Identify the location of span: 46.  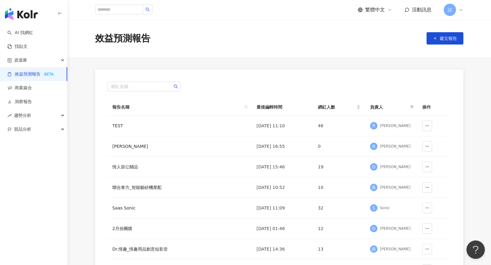
(321, 126).